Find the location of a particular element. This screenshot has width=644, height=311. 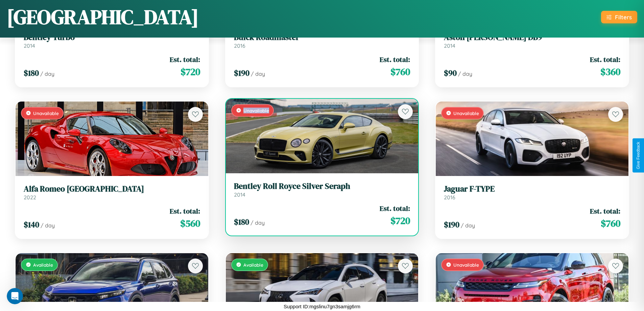

span: $ 360 is located at coordinates (610, 72).